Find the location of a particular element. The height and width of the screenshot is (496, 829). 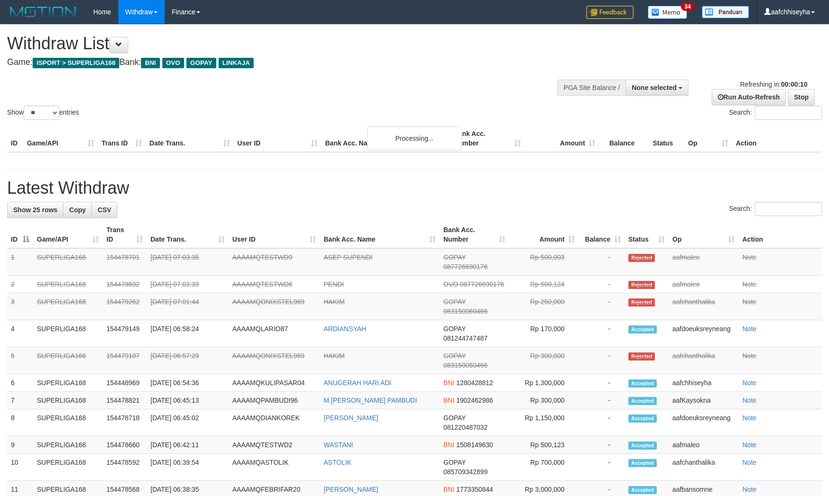

th: Balance is located at coordinates (624, 138).